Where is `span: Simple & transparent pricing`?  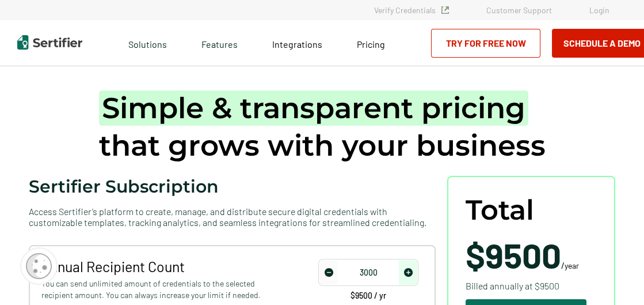 span: Simple & transparent pricing is located at coordinates (313, 108).